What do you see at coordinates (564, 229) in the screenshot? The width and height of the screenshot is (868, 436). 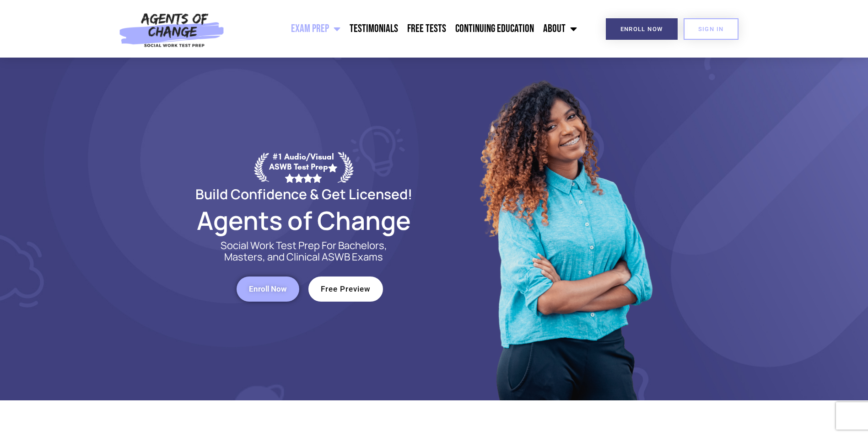 I see `img: Website Image 1 (1)` at bounding box center [564, 229].